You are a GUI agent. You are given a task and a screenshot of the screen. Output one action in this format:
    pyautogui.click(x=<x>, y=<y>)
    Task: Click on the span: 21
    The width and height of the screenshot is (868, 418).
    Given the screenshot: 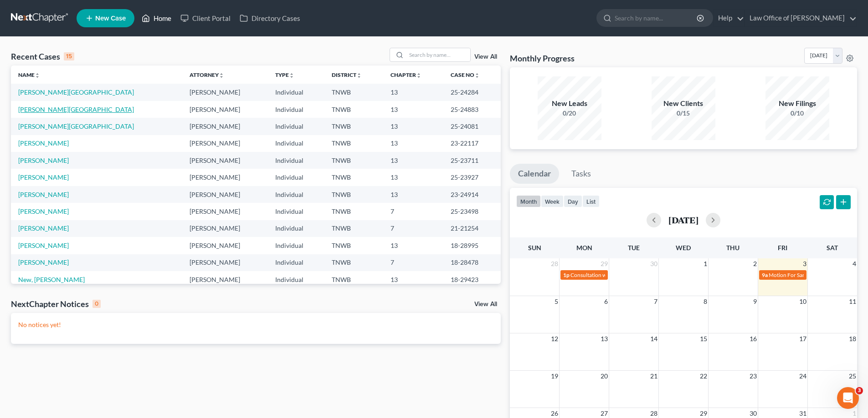 What is the action you would take?
    pyautogui.click(x=654, y=377)
    